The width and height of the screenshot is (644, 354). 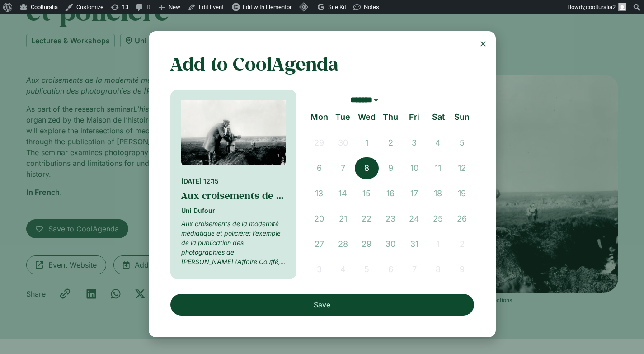 What do you see at coordinates (233, 196) in the screenshot?
I see `div: Aux croisements de la modernité médiatique et policière` at bounding box center [233, 196].